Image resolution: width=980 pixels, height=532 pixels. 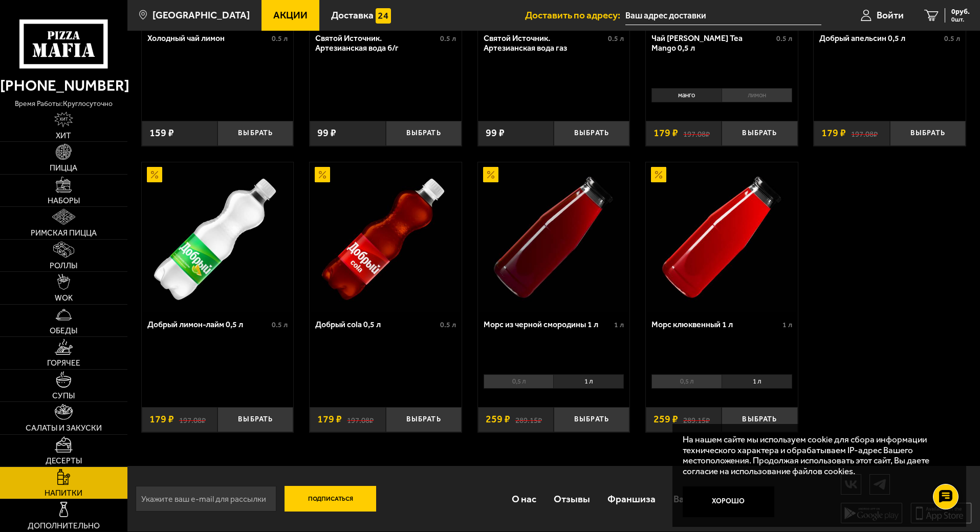 I want to click on span: Обеды, so click(x=63, y=331).